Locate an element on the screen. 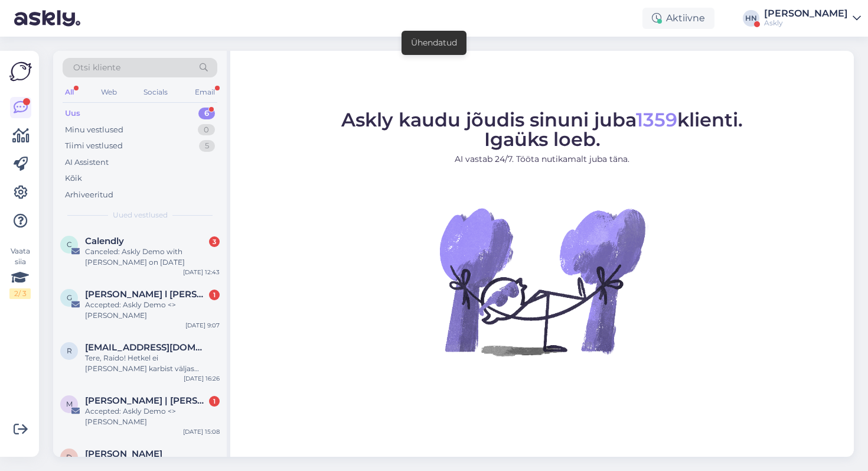 The image size is (868, 471). div: Askly is located at coordinates (805, 23).